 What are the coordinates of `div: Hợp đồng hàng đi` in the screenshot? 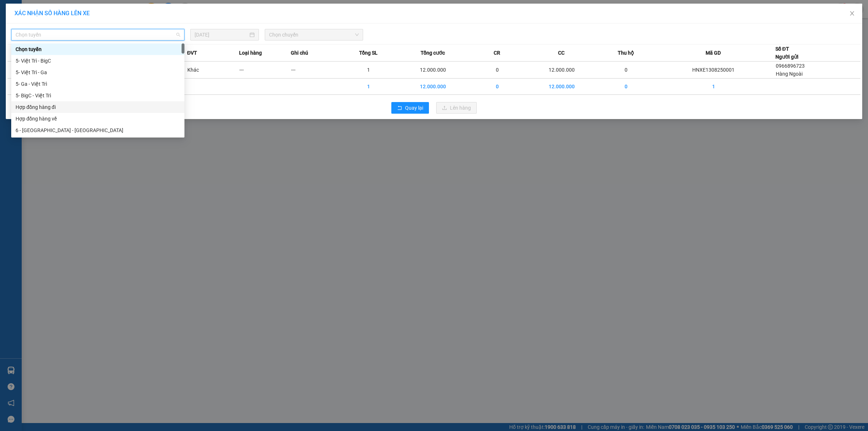 It's located at (98, 107).